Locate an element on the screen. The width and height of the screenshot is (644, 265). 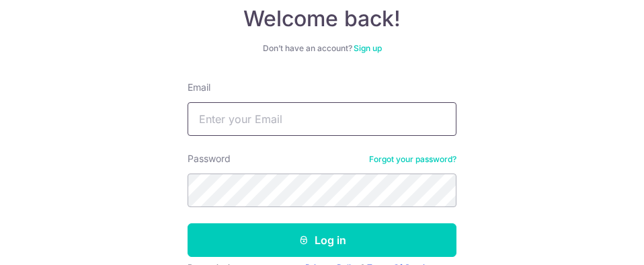
input: Enter your Email is located at coordinates (322, 119).